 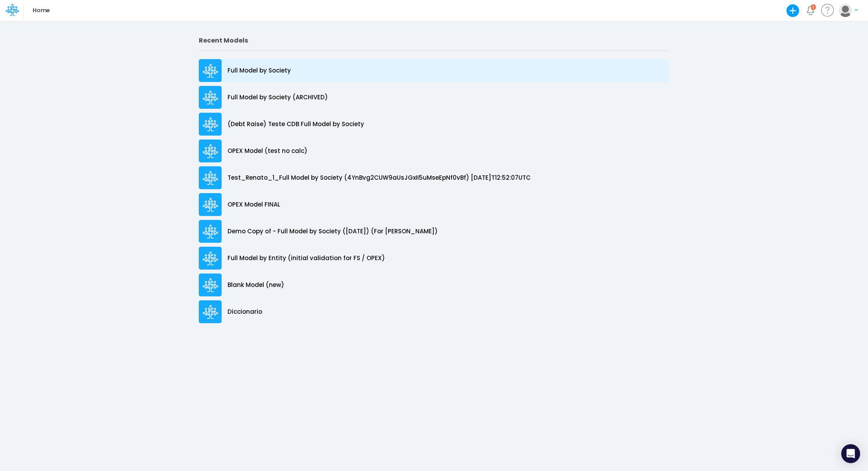 I want to click on a: Diccionario, so click(x=434, y=311).